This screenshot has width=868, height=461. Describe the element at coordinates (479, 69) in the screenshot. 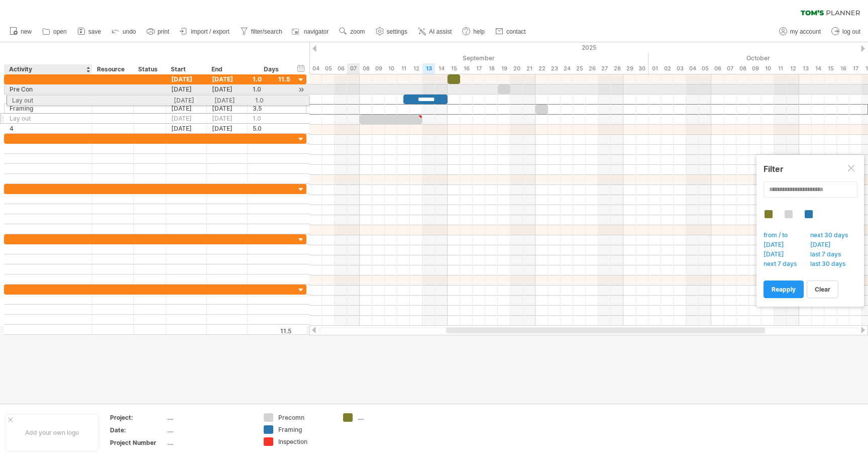

I see `div: Wednesday, 17 September 2025` at that location.